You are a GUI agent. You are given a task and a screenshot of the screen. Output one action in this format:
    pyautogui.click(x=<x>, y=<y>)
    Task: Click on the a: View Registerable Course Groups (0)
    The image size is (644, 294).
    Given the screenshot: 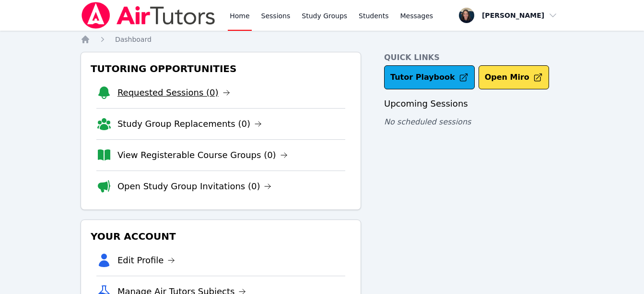 What is the action you would take?
    pyautogui.click(x=202, y=155)
    